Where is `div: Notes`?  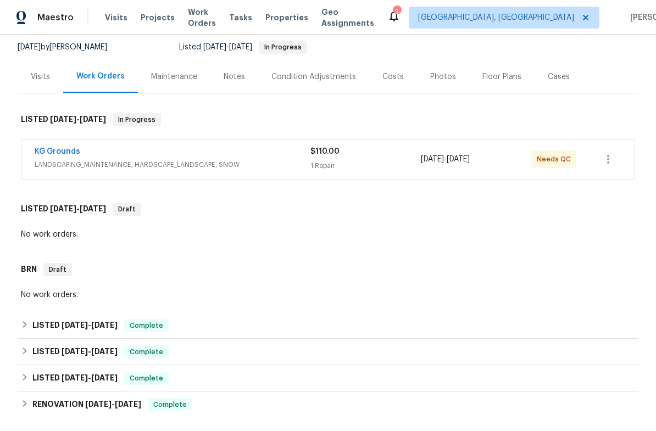
div: Notes is located at coordinates (234, 77).